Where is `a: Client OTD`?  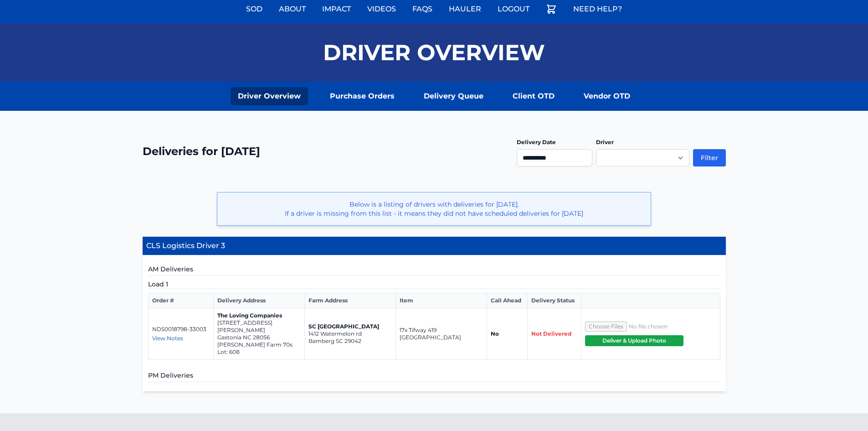
a: Client OTD is located at coordinates (534, 96).